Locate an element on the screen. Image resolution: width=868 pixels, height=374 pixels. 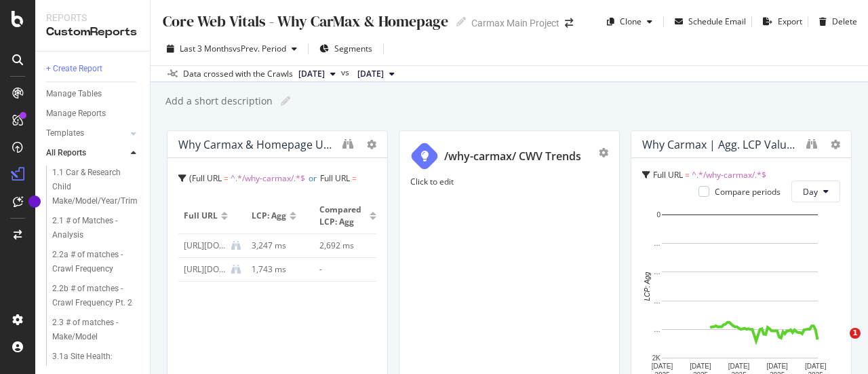
div: https://www.carmax.com/ is located at coordinates (205, 245).